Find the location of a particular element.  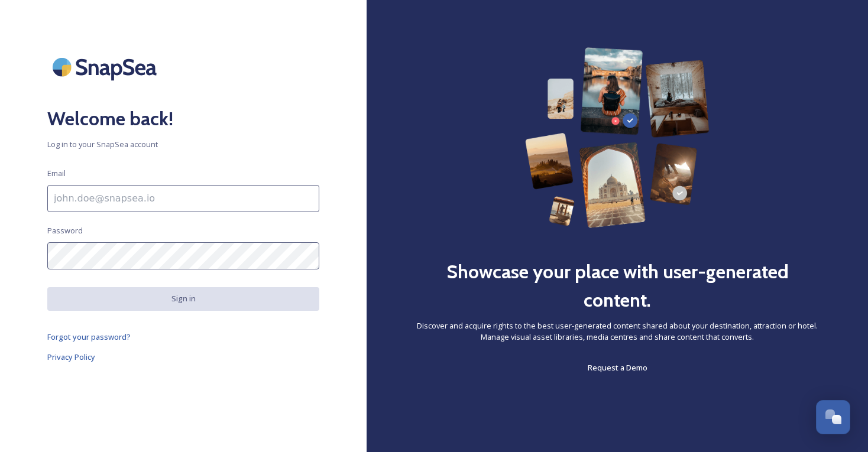

span: Forgot your password? is located at coordinates (89, 337).